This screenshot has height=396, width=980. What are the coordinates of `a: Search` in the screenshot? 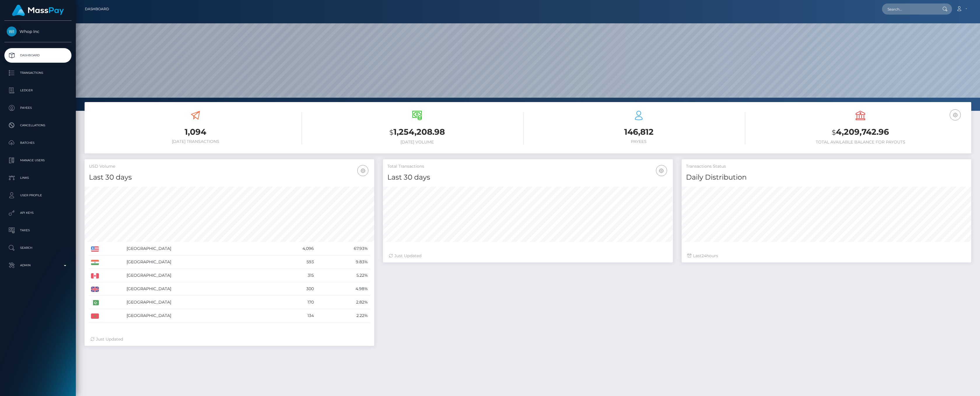 It's located at (38, 248).